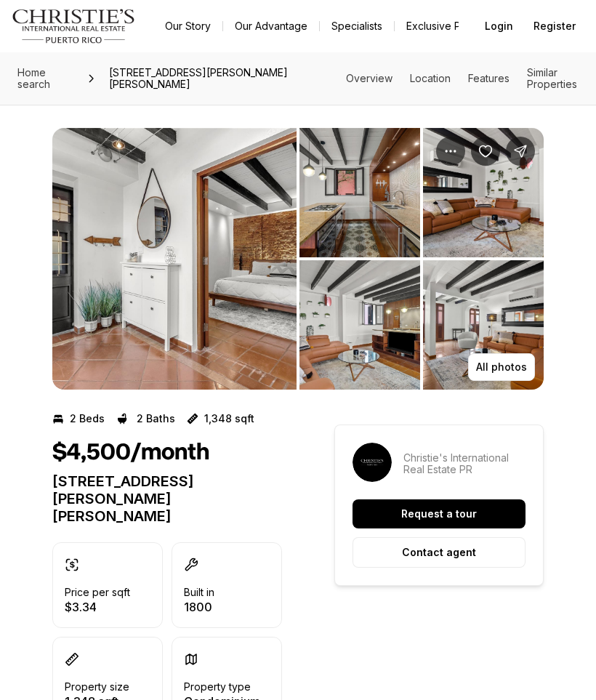 This screenshot has height=700, width=596. Describe the element at coordinates (450, 151) in the screenshot. I see `button: Property options` at that location.